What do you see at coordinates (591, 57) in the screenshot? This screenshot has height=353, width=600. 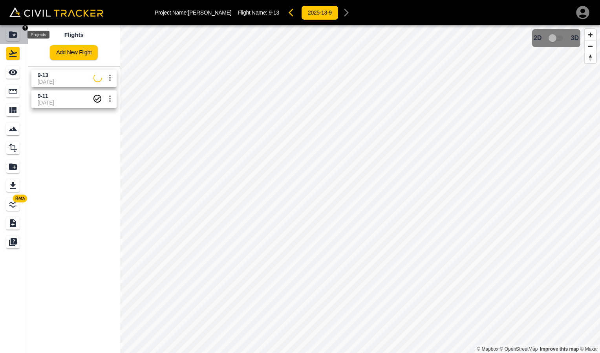 I see `button: Reset bearing to north` at bounding box center [591, 57].